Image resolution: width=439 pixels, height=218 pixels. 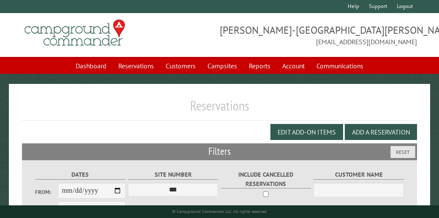 I want to click on a: Campsites, so click(x=222, y=66).